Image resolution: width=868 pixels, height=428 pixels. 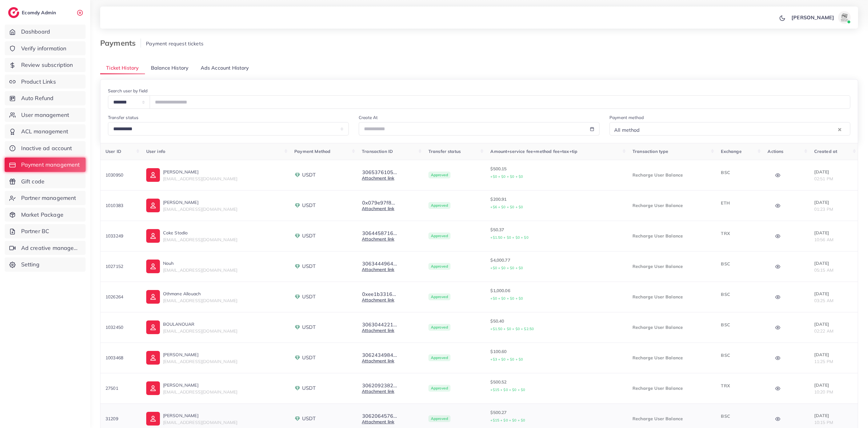 What do you see at coordinates (128, 90) in the screenshot?
I see `label: Search user by field` at bounding box center [128, 90].